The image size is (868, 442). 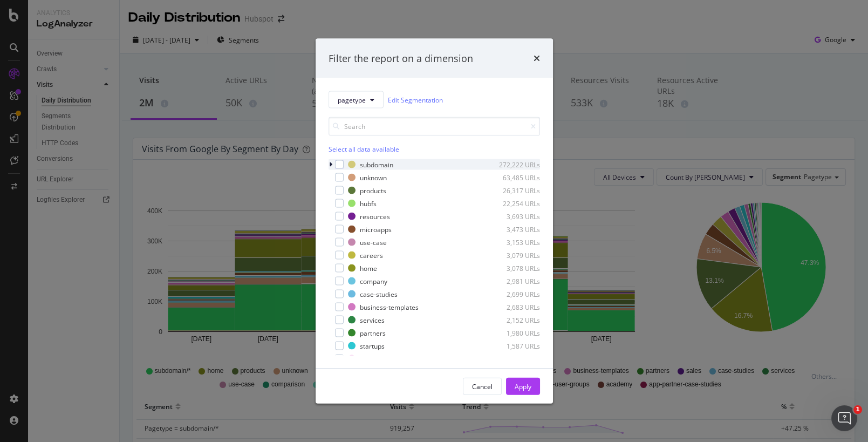 I want to click on a: Edit Segmentation, so click(x=415, y=99).